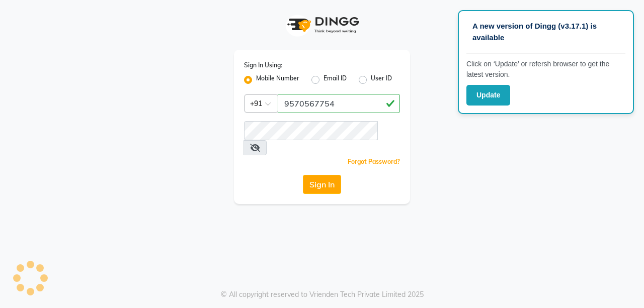  What do you see at coordinates (322, 25) in the screenshot?
I see `img: logo1.svg` at bounding box center [322, 25].